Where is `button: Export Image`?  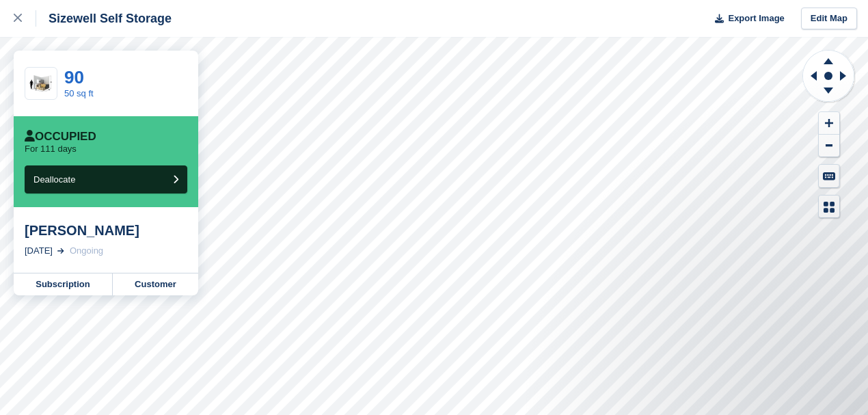 button: Export Image is located at coordinates (746, 18).